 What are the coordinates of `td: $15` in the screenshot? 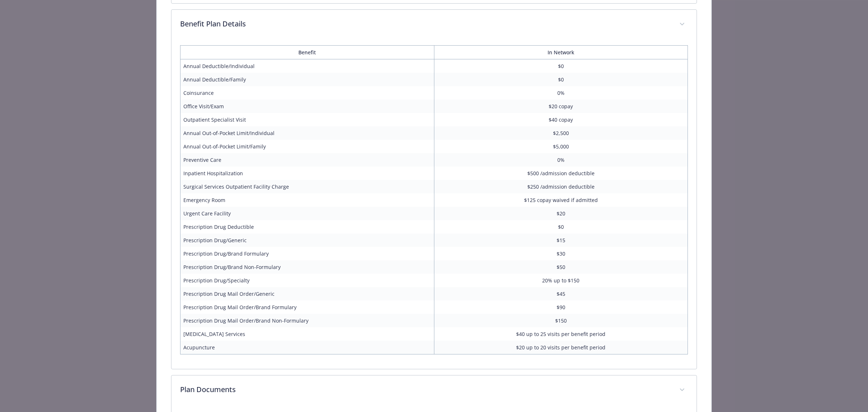 It's located at (561, 239).